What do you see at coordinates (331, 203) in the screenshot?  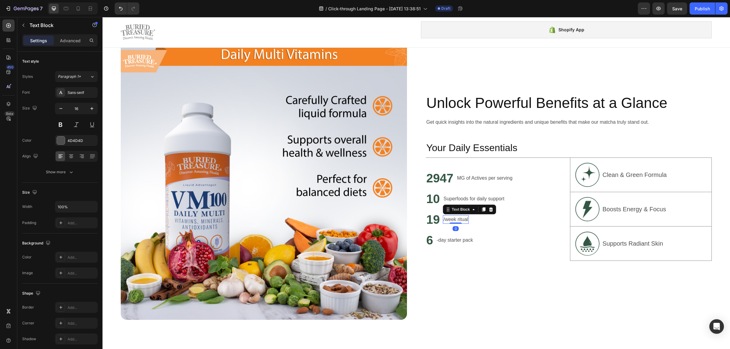 I see `p: 19` at bounding box center [331, 203].